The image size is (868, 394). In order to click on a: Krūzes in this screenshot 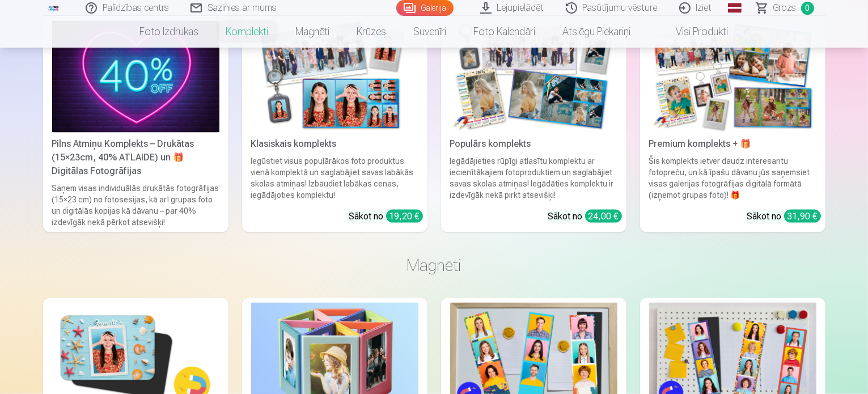, I will do `click(372, 32)`.